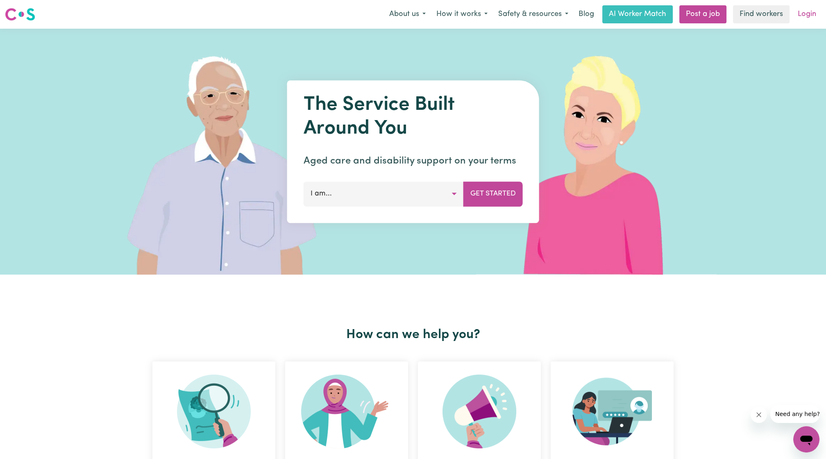 The image size is (826, 459). What do you see at coordinates (637, 14) in the screenshot?
I see `a: AI Worker Match` at bounding box center [637, 14].